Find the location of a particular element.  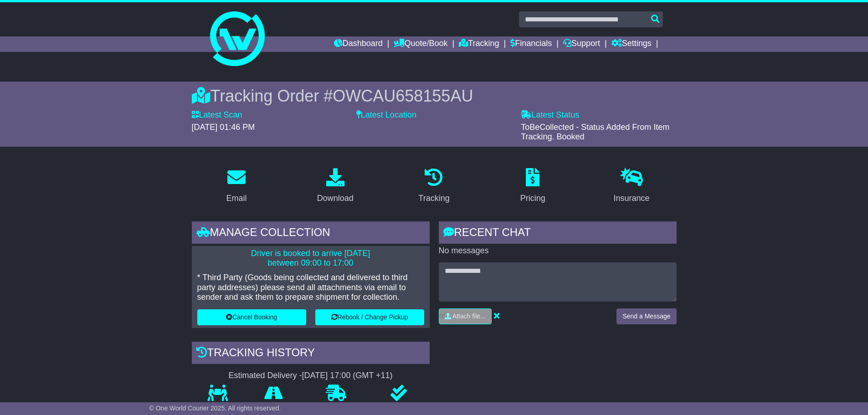

label: Latest Scan is located at coordinates (217, 115).